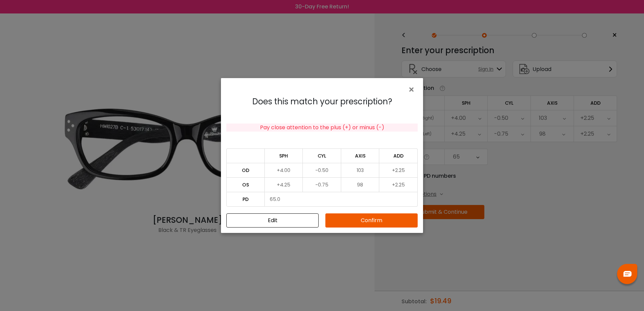  What do you see at coordinates (322, 101) in the screenshot?
I see `h4: Does this match your prescription?` at bounding box center [322, 101].